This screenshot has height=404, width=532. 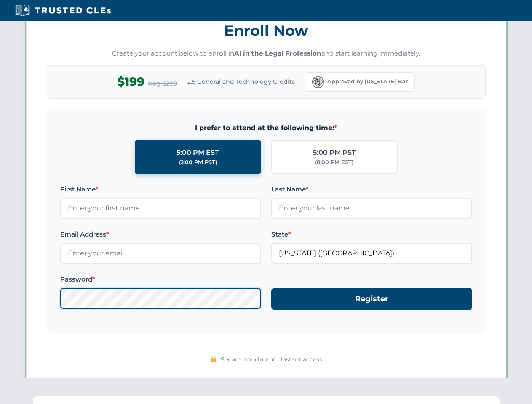 I want to click on label: State, so click(x=372, y=234).